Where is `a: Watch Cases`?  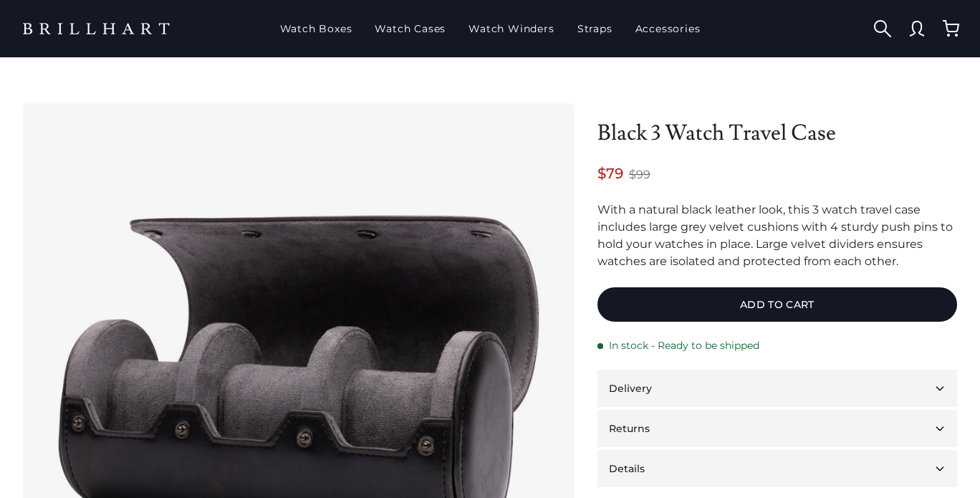
a: Watch Cases is located at coordinates (410, 28).